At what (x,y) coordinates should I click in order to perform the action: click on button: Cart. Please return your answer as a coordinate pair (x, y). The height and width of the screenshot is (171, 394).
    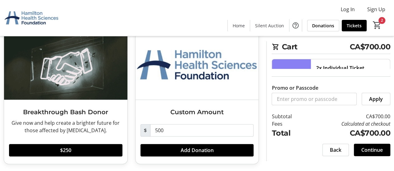
    Looking at the image, I should click on (377, 25).